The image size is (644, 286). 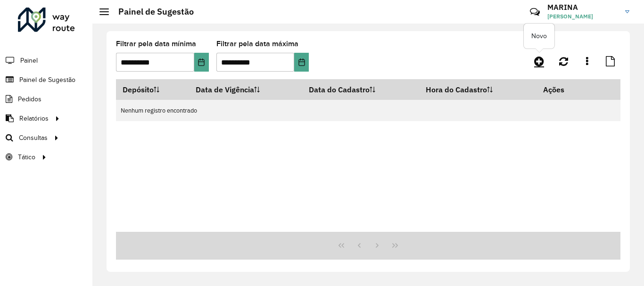 What do you see at coordinates (257, 44) in the screenshot?
I see `label: Filtrar pela data máxima` at bounding box center [257, 44].